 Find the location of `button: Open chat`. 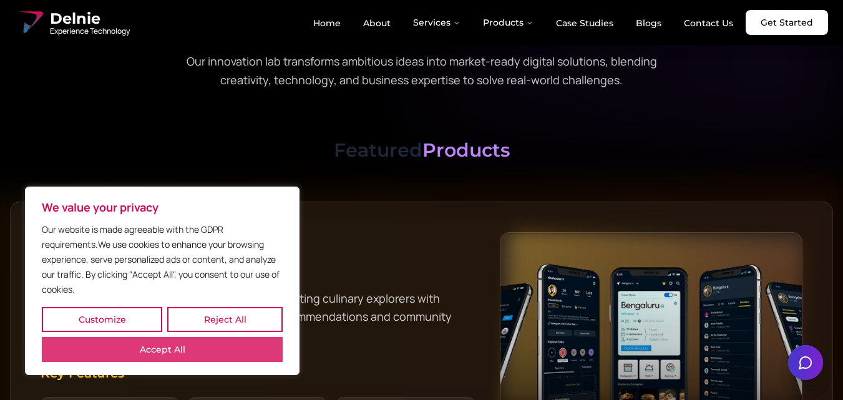

button: Open chat is located at coordinates (806, 363).